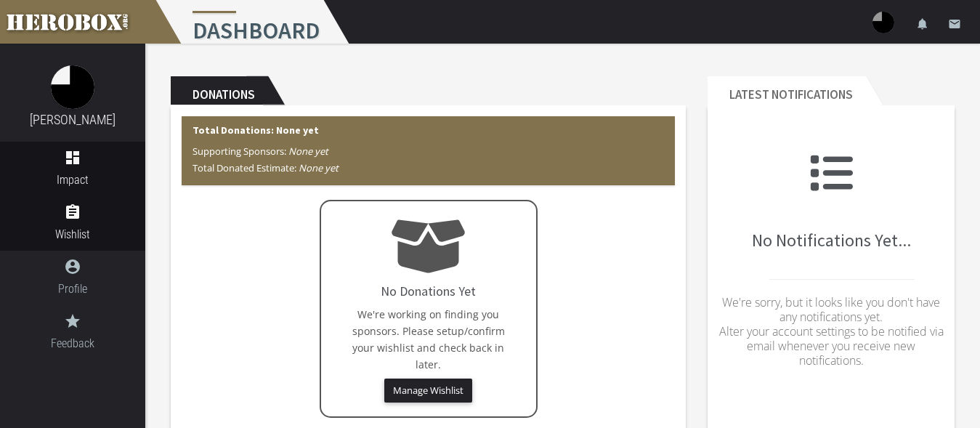 The height and width of the screenshot is (428, 980). I want to click on img: user-image, so click(883, 22).